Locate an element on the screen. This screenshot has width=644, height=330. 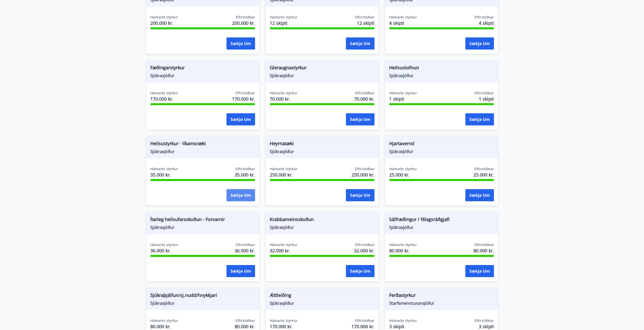
span: Fæðingarstyrkur is located at coordinates (203, 68).